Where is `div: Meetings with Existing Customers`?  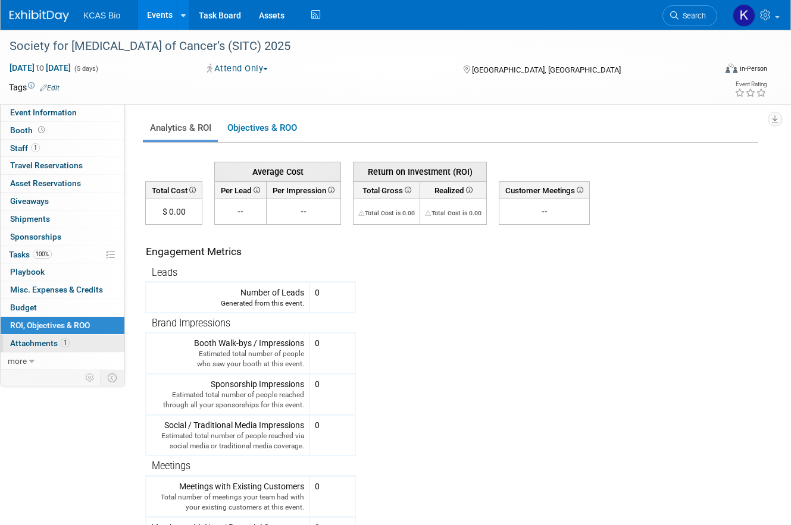
div: Meetings with Existing Customers is located at coordinates (227, 497).